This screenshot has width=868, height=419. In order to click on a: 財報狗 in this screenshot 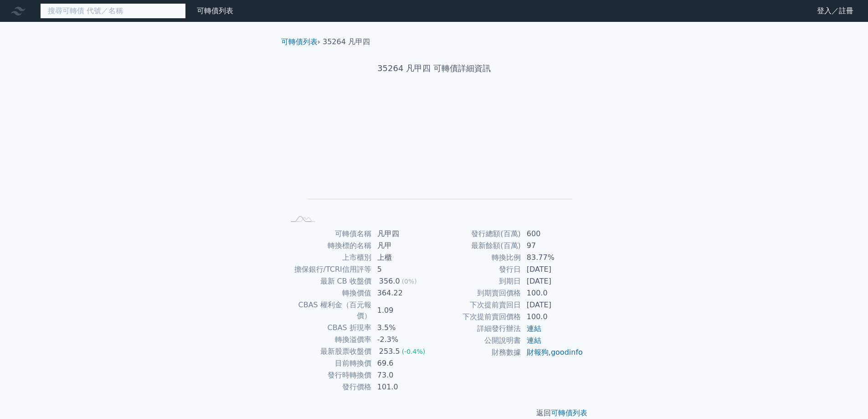, I will do `click(538, 352)`.